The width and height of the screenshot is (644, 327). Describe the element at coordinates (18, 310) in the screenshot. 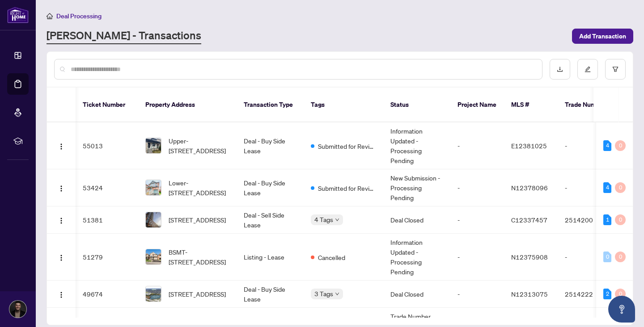

I see `img: Profile Icon` at that location.